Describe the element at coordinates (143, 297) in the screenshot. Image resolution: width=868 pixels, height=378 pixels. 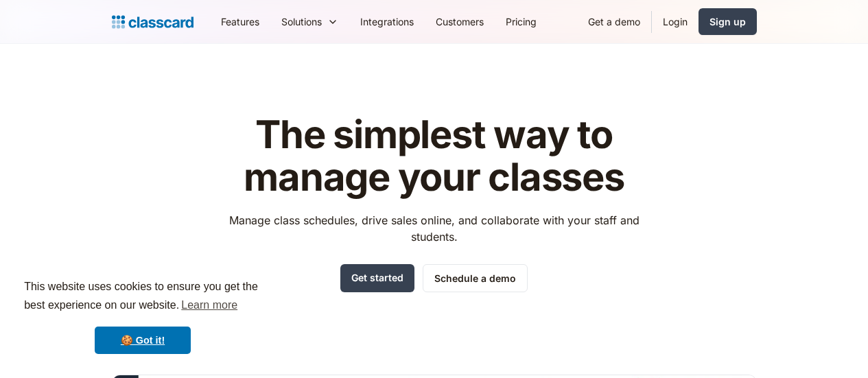
I see `span: This website uses cookies to ensure you get the best experience on our website.` at that location.